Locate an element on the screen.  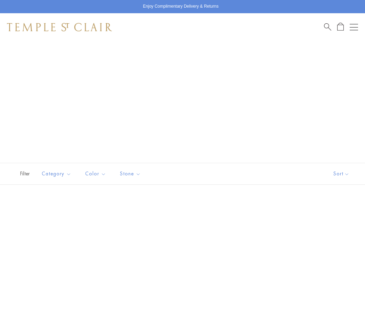
span: Stone is located at coordinates (131, 174).